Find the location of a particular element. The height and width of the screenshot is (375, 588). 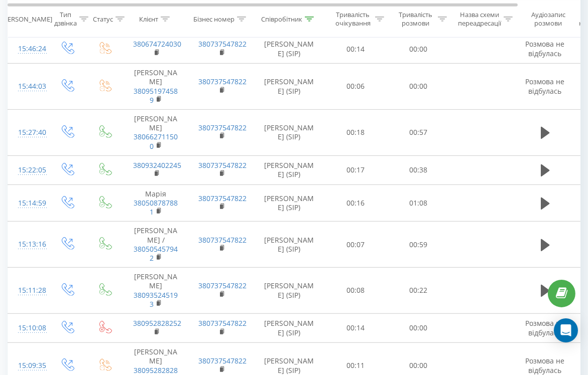

div: Статус is located at coordinates (103, 19).